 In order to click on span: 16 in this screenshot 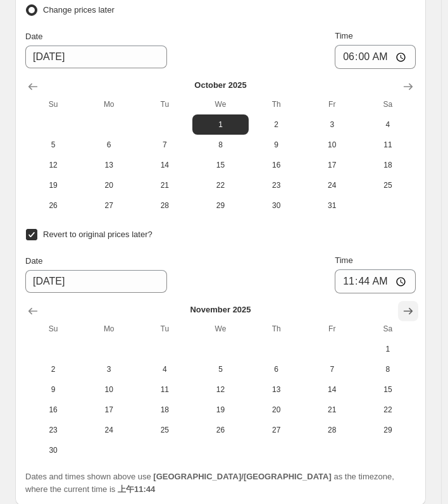, I will do `click(54, 410)`.